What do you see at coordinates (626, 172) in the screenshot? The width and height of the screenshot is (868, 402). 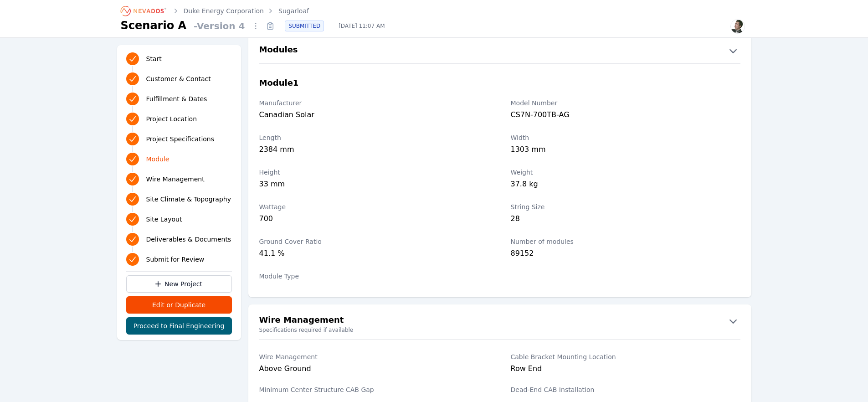 I see `label: Weight` at bounding box center [626, 172].